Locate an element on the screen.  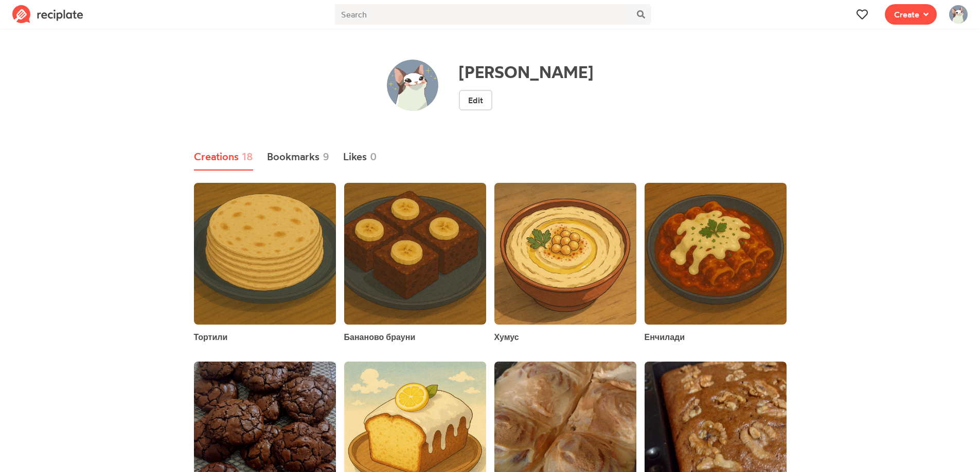
a: Енчилади is located at coordinates (664, 337).